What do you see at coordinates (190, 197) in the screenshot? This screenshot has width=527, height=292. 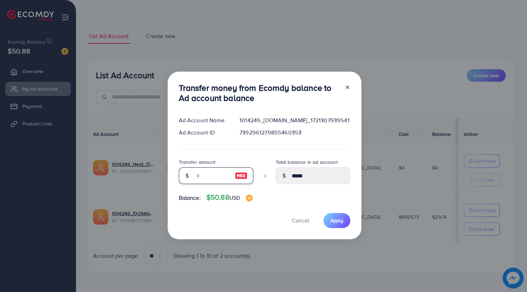 I see `span: Balance:` at bounding box center [190, 197].